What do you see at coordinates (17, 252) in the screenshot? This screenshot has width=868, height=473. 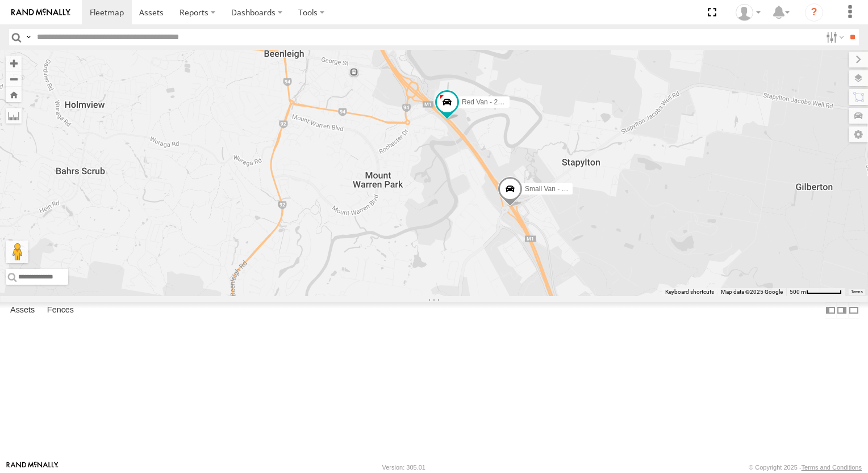 I see `button: Drag Pegman onto the map to open Street View` at bounding box center [17, 252].